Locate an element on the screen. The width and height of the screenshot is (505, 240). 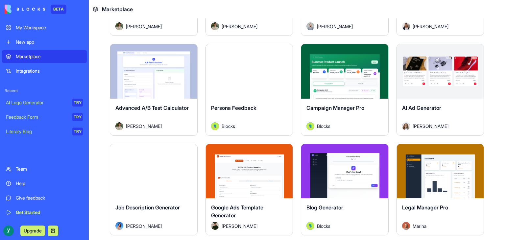
img: logo is located at coordinates (25, 9).